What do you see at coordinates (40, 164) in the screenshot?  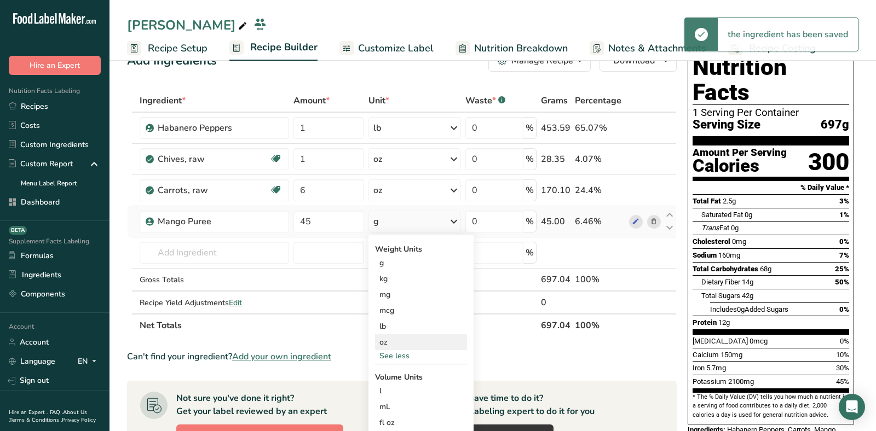 I see `div: Custom Report` at bounding box center [40, 164].